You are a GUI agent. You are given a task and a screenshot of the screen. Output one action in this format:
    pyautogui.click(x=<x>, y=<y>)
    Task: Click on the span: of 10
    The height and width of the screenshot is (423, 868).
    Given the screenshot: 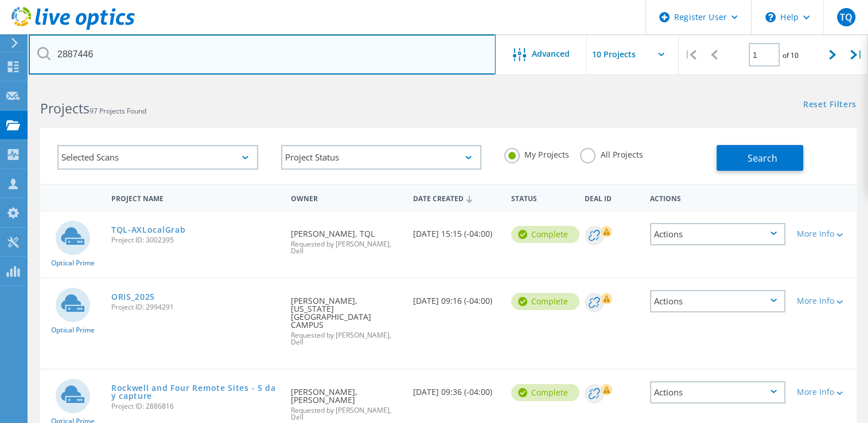 What is the action you would take?
    pyautogui.click(x=790, y=55)
    